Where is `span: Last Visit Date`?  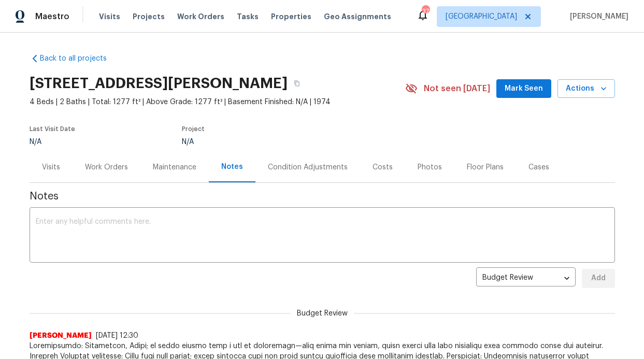
span: Last Visit Date is located at coordinates (52, 129).